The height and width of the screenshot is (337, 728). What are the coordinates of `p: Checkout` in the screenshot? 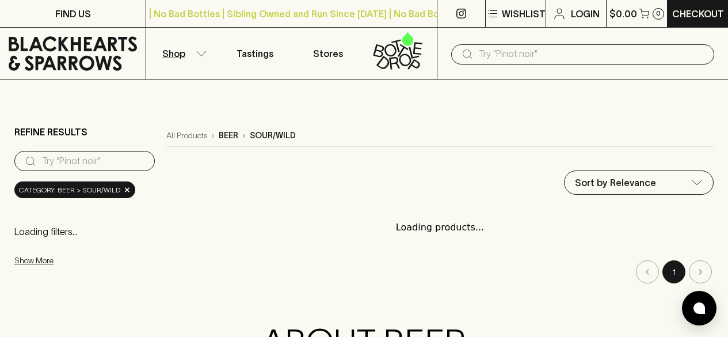 It's located at (698, 14).